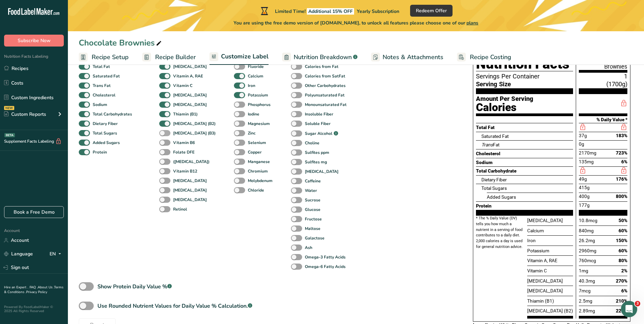 The width and height of the screenshot is (644, 324). Describe the element at coordinates (623, 260) in the screenshot. I see `span: 80%` at that location.